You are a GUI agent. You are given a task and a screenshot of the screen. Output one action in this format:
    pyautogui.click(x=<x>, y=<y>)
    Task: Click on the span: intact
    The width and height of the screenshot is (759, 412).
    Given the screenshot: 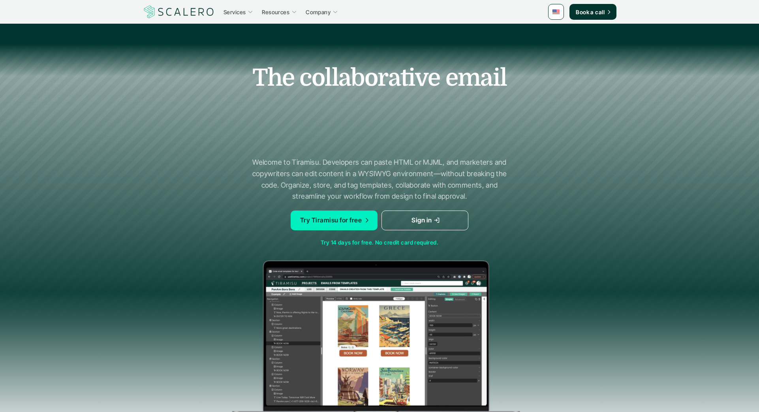 What is the action you would take?
    pyautogui.click(x=470, y=135)
    